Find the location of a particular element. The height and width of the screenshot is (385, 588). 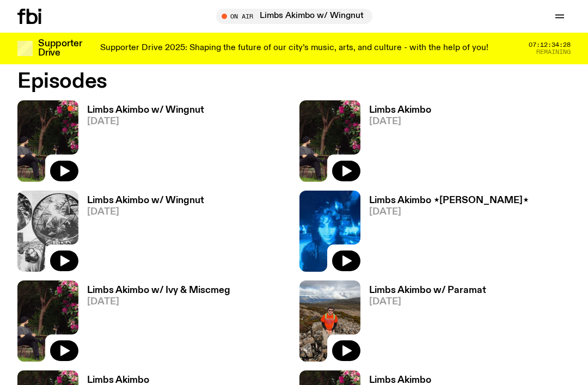

button: On AirLimbs Akimbo w/ Wingnut is located at coordinates (294, 16).